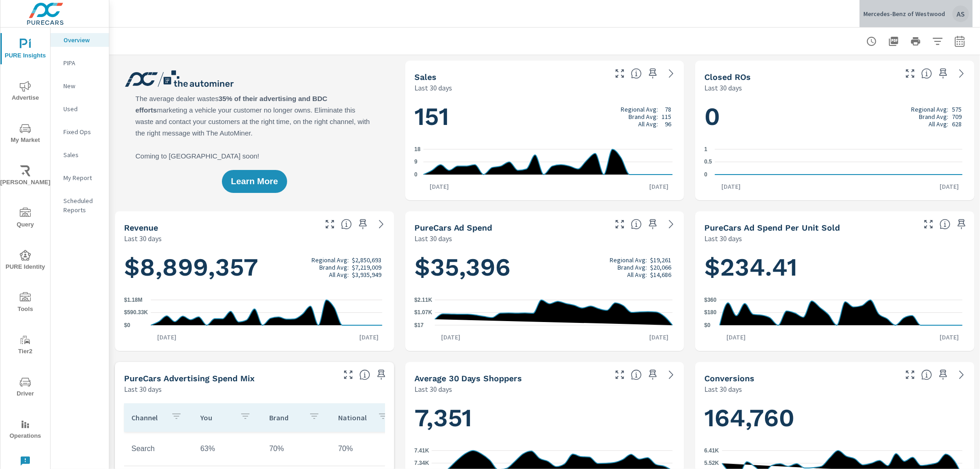 The width and height of the screenshot is (980, 469). Describe the element at coordinates (545, 418) in the screenshot. I see `h1: 7,351` at that location.